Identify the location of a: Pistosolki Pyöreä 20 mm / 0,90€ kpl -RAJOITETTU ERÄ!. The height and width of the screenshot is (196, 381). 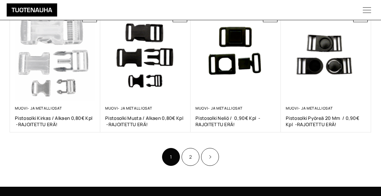
(326, 121).